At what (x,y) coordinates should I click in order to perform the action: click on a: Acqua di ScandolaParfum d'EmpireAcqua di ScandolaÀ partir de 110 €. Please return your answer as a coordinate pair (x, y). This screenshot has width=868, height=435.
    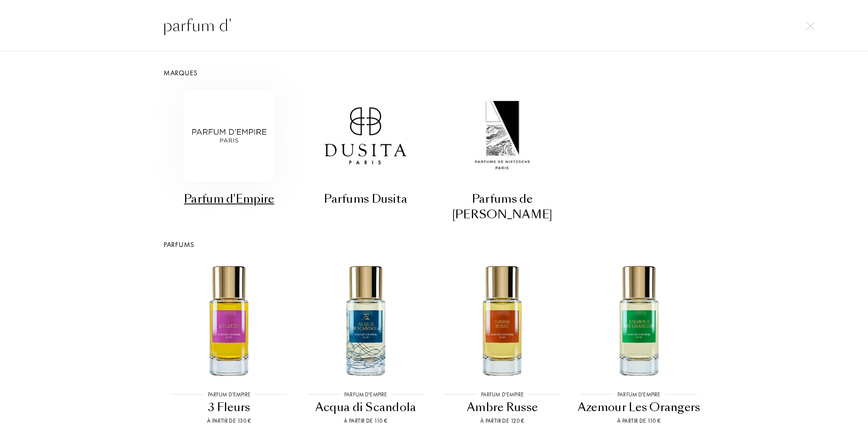
    Looking at the image, I should click on (366, 343).